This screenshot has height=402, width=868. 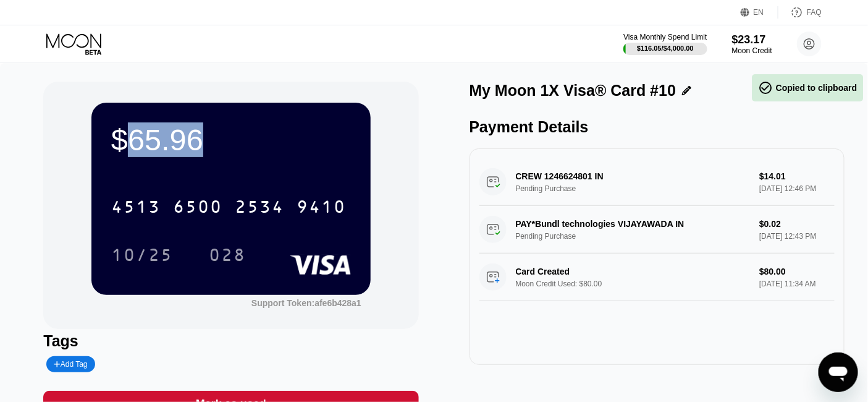 I want to click on div: $23.17, so click(x=752, y=39).